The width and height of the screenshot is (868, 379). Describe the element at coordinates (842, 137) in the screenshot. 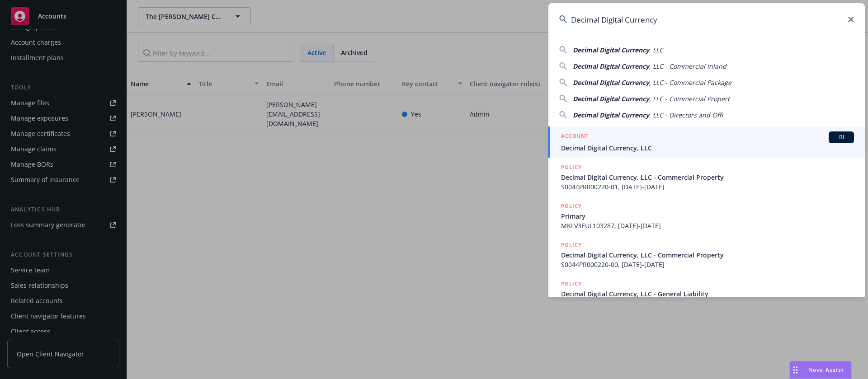

I see `span: BI` at that location.